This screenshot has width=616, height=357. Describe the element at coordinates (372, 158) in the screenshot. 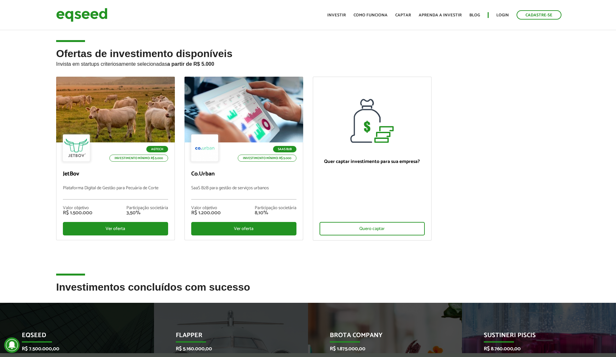

I see `a: Quer captar investimento para sua empresa? Quero captar` at that location.